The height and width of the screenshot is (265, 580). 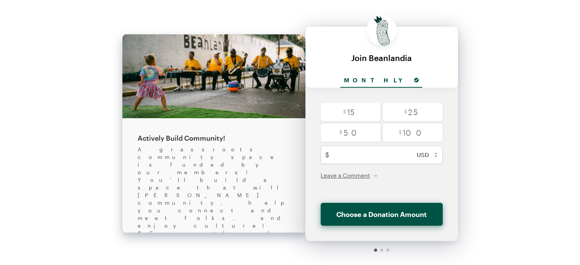 I want to click on span: Leave a Comment, so click(x=345, y=175).